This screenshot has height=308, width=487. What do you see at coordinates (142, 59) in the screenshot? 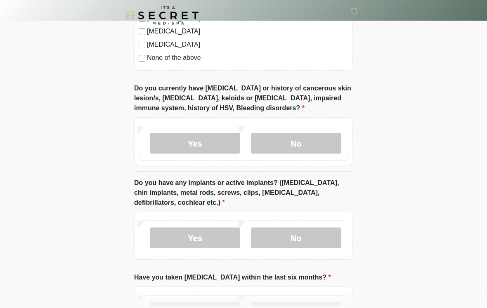
I see `input: None of the above` at bounding box center [142, 59].